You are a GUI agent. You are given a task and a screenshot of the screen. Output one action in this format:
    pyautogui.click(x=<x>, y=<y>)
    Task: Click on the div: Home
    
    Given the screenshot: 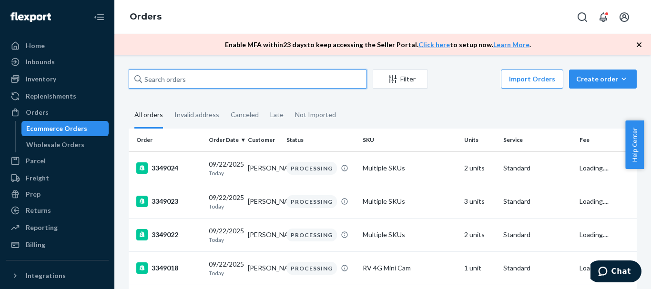 What is the action you would take?
    pyautogui.click(x=35, y=46)
    